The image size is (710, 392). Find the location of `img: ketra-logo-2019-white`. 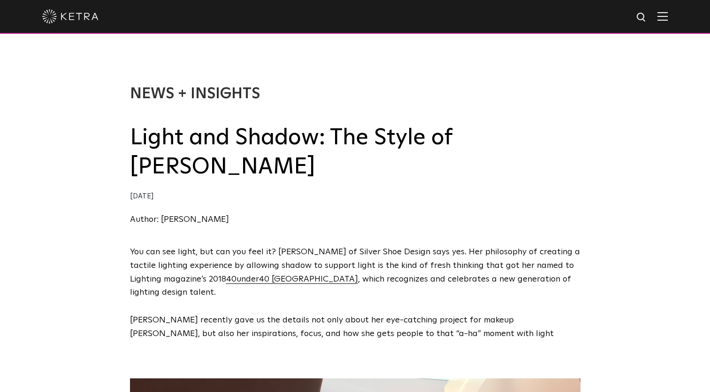

img: ketra-logo-2019-white is located at coordinates (70, 16).